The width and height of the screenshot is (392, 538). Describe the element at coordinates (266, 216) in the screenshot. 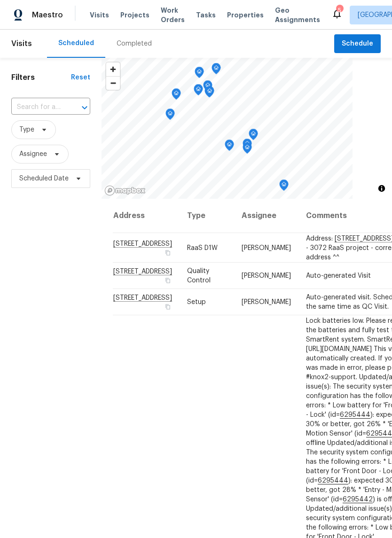

I see `th: Assignee` at that location.